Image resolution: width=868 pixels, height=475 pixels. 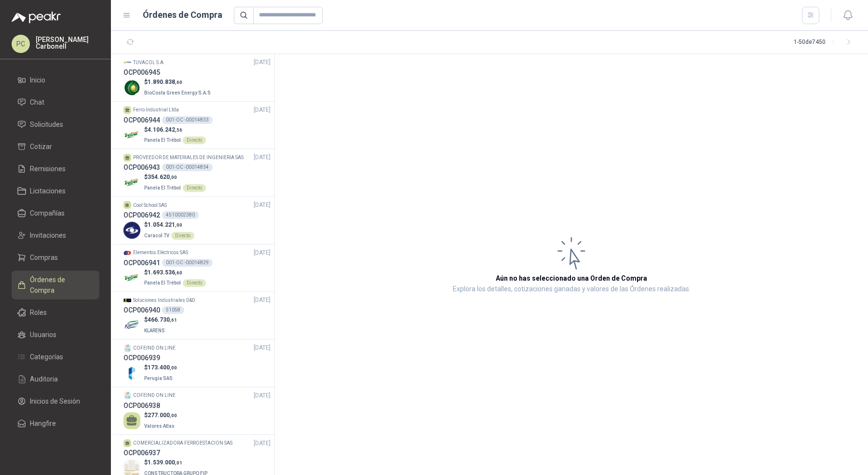 I want to click on p: Elementos Eléctricos SAS, so click(x=160, y=253).